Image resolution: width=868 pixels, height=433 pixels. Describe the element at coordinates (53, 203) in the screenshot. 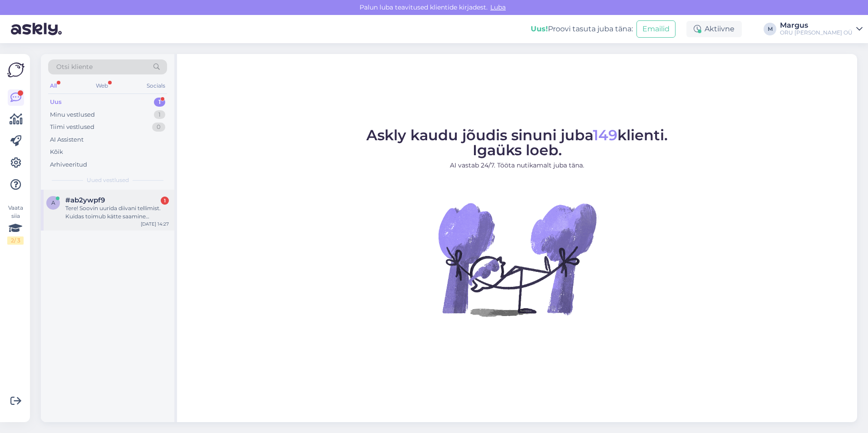

I see `span: a` at that location.